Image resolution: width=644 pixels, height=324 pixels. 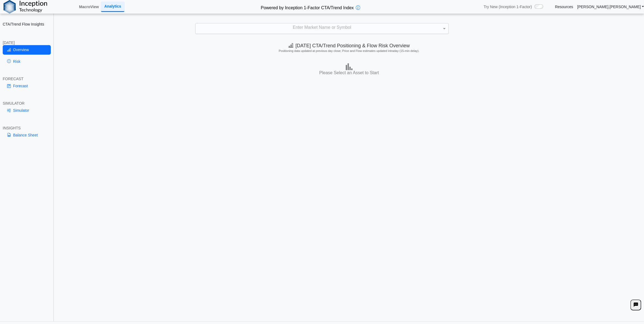 I want to click on a: Overview, so click(x=27, y=50).